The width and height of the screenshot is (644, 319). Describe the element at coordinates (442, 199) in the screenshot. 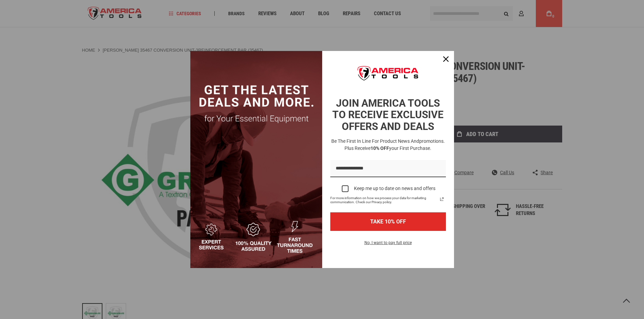

I see `a: Read our Privacy Policy` at that location.